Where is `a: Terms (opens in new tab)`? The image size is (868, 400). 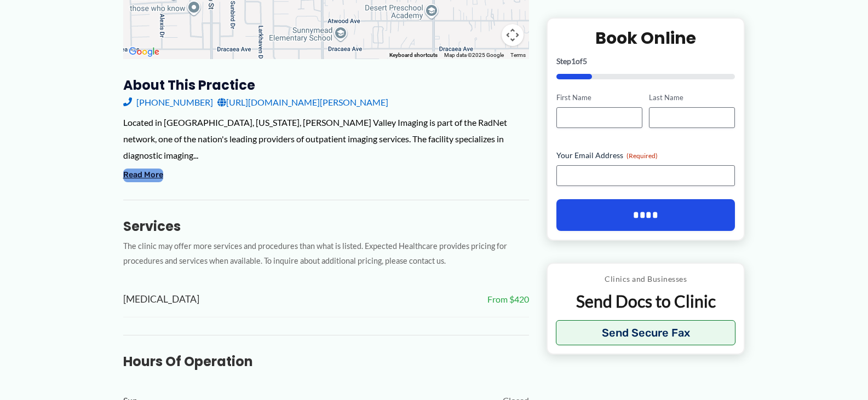 a: Terms (opens in new tab) is located at coordinates (518, 55).